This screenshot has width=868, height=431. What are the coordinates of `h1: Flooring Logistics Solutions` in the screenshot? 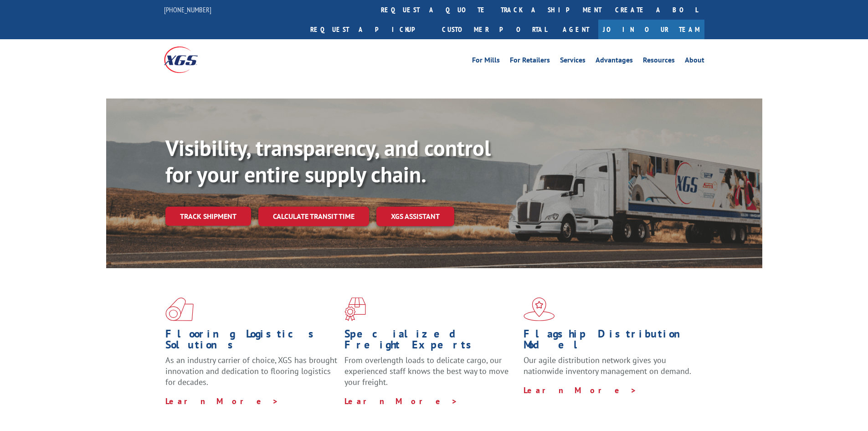 It's located at (252, 341).